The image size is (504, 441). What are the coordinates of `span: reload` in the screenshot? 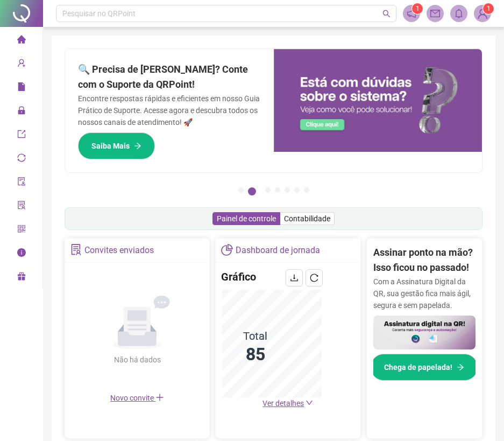 It's located at (314, 278).